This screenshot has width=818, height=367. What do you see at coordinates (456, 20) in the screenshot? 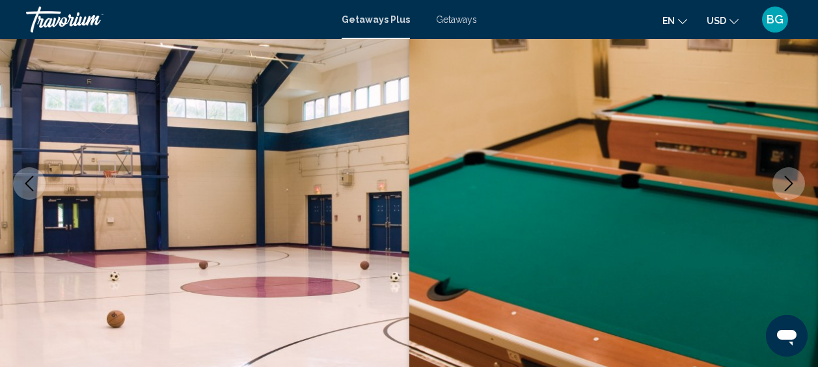
I see `a: Getaways` at bounding box center [456, 20].